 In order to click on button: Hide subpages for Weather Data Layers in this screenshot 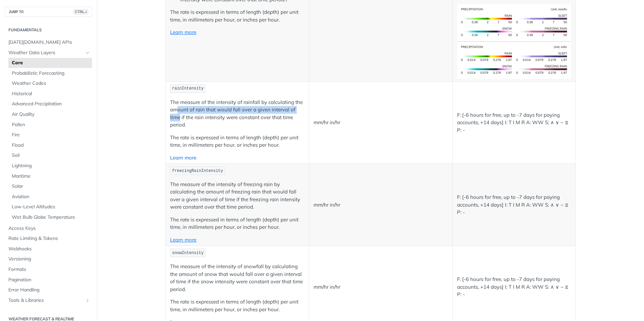, I will do `click(88, 53)`.